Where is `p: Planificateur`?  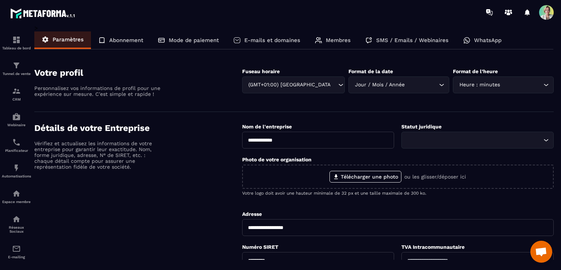 p: Planificateur is located at coordinates (16, 150).